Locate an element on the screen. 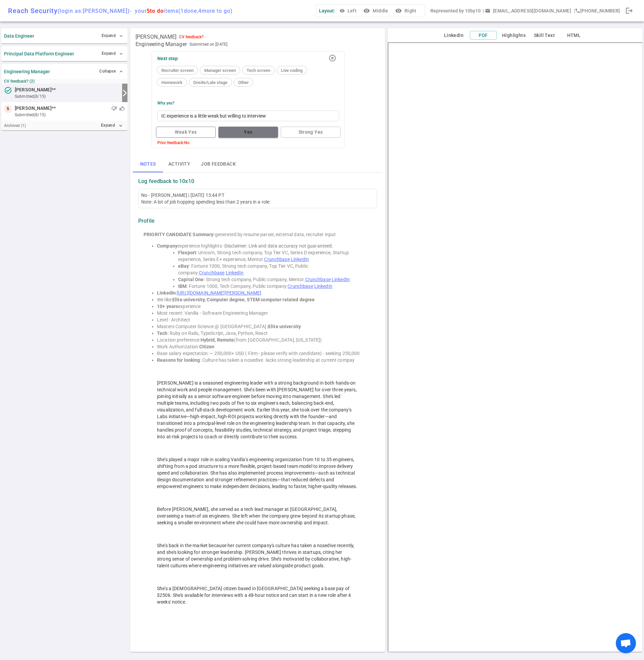  button: Open a message box is located at coordinates (529, 11).